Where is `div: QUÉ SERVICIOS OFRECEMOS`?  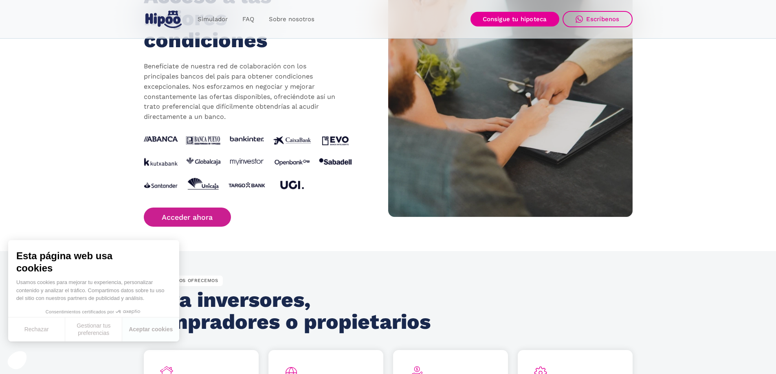
div: QUÉ SERVICIOS OFRECEMOS is located at coordinates (183, 281).